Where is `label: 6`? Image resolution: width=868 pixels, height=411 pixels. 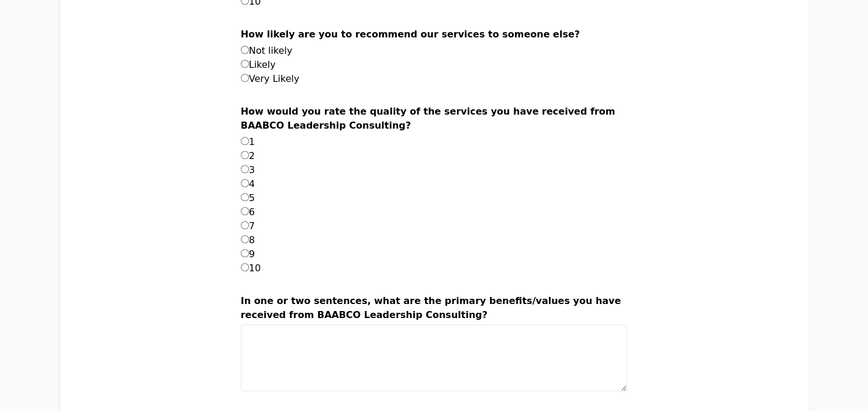
label: 6 is located at coordinates (248, 211).